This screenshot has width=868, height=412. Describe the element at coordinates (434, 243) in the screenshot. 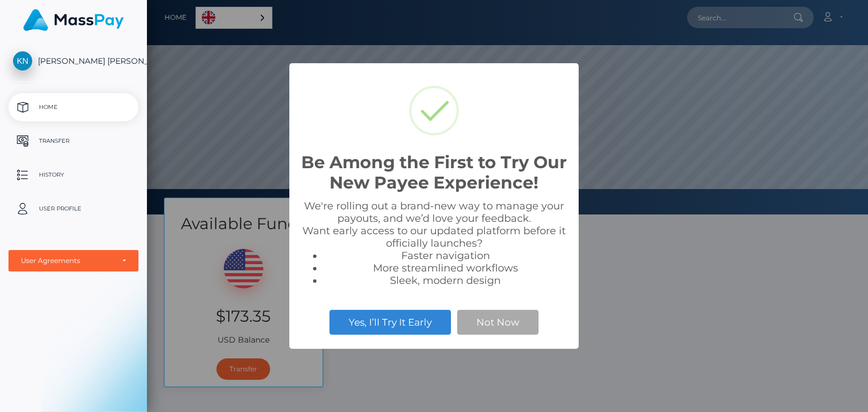

I see `div: We're rolling out a brand-new way to manage your payouts, and we’d love your feedback. Want early...` at that location.